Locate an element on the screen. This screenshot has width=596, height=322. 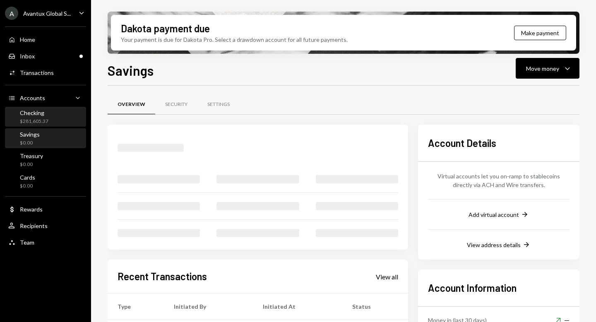
a: Treasury$0.00 is located at coordinates (45, 160).